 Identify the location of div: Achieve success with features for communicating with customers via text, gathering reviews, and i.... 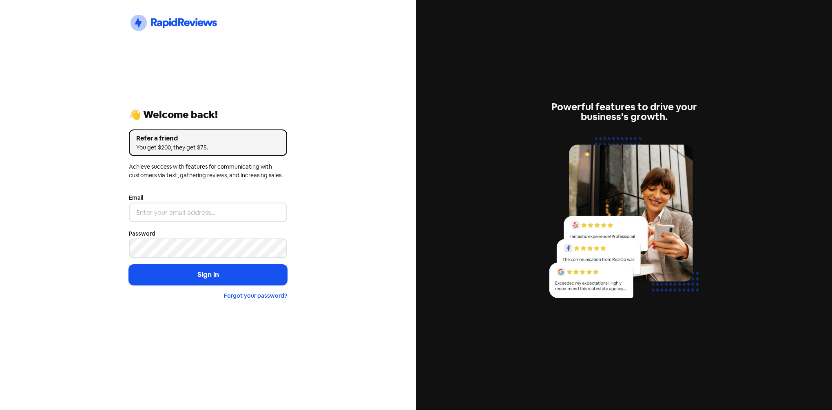
(208, 171).